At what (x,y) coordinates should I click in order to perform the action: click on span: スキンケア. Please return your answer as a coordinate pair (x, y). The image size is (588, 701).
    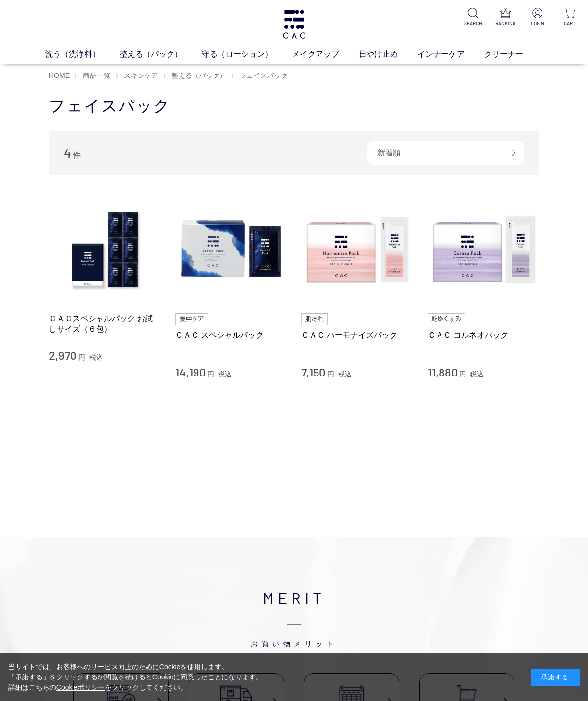
    Looking at the image, I should click on (141, 75).